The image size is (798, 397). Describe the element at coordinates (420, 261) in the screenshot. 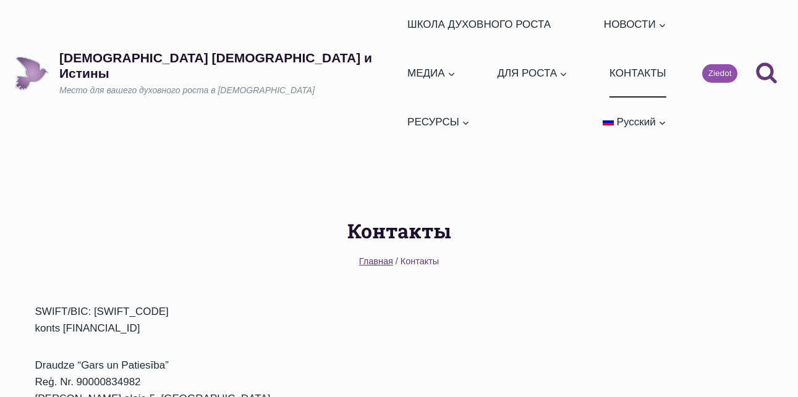

I see `span: Контакты` at that location.